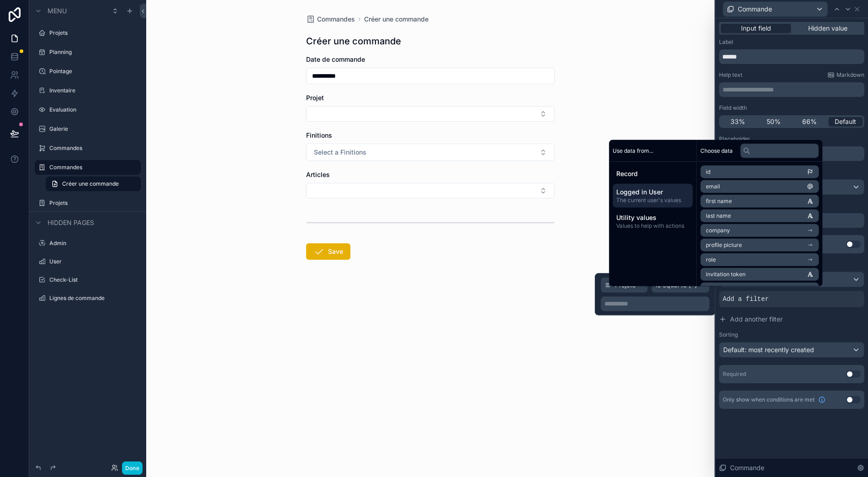 This screenshot has height=477, width=868. I want to click on a: User, so click(94, 262).